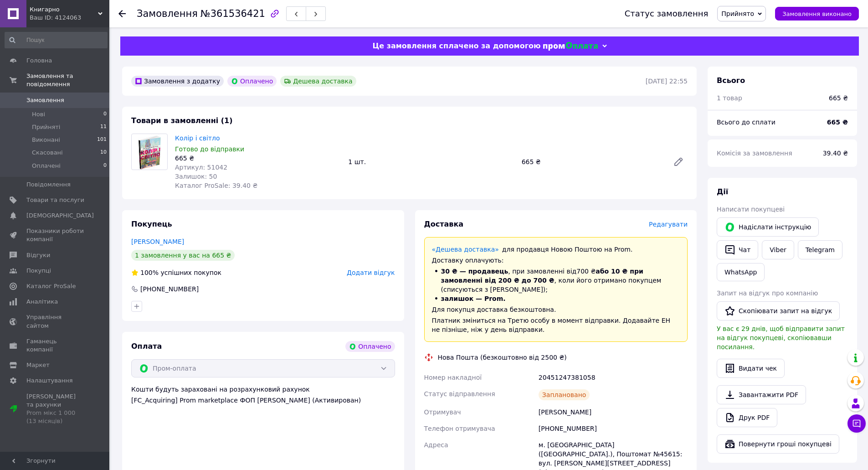 This screenshot has width=868, height=470. I want to click on span: Замовлення виконано, so click(817, 13).